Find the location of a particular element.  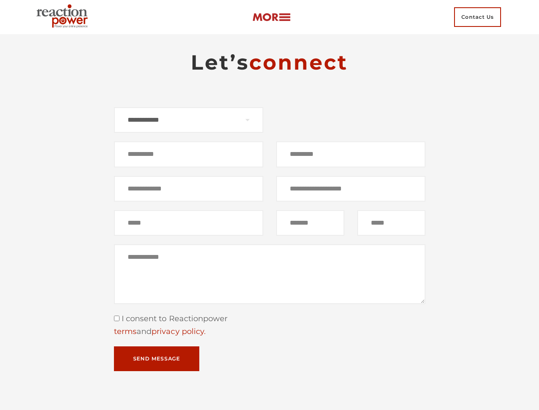

span: I consent to Reactionpower is located at coordinates (174, 318).